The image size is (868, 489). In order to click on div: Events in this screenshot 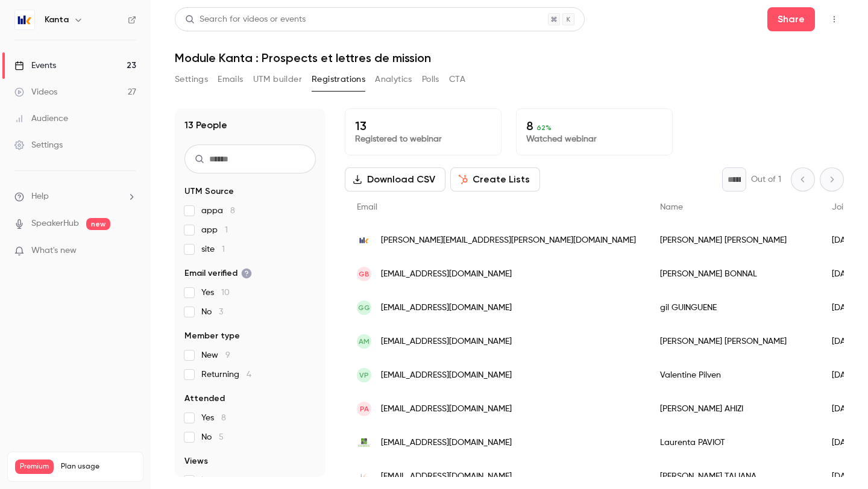, I will do `click(35, 66)`.